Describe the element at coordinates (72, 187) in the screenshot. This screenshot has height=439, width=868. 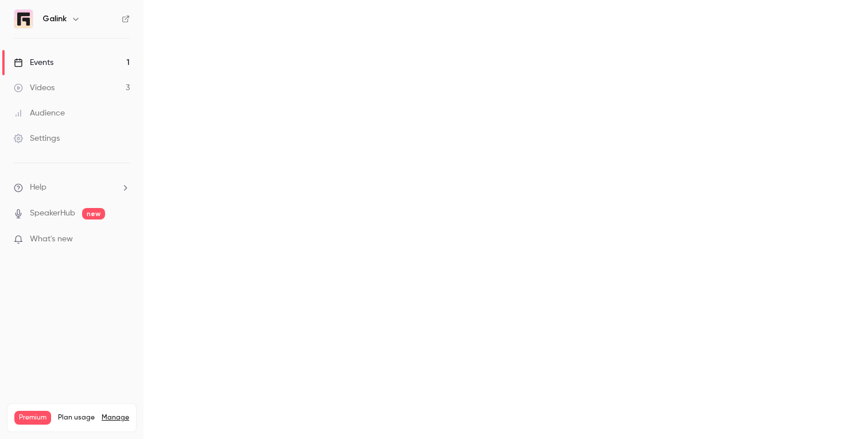
I see `li: help-dropdown-opener` at that location.